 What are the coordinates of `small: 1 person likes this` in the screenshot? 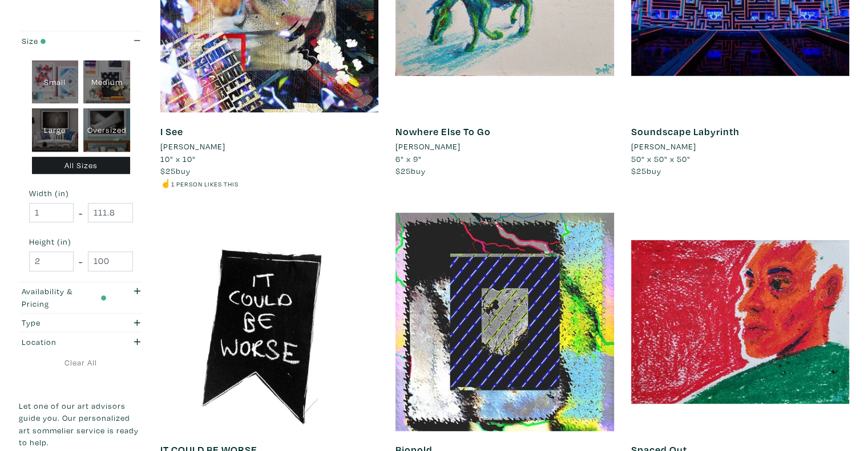 It's located at (205, 184).